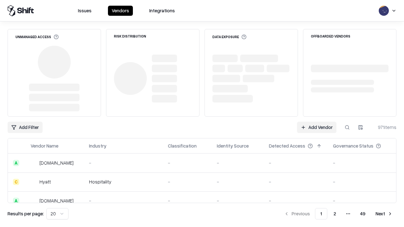  What do you see at coordinates (26, 213) in the screenshot?
I see `p: Results per page:` at bounding box center [26, 213].